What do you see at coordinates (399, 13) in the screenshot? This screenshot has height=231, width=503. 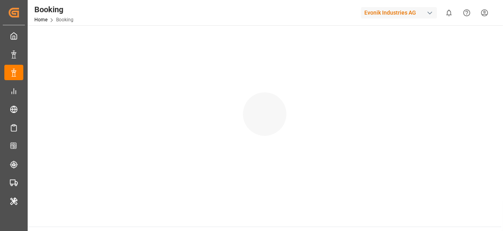 I see `div: Evonik Industries AG` at bounding box center [399, 13].